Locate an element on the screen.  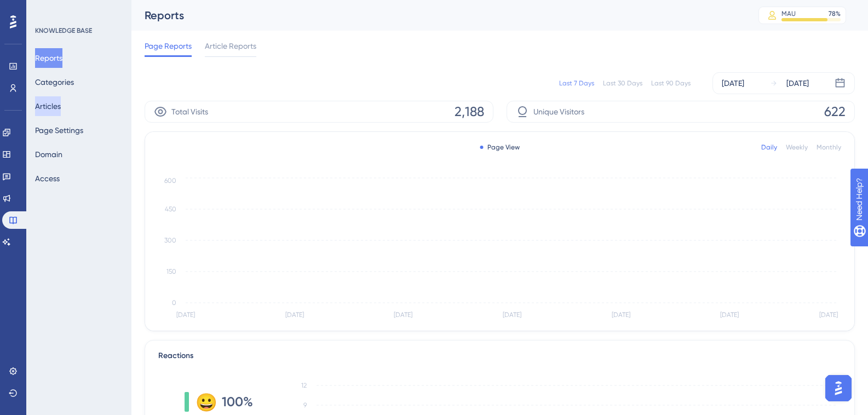
div: Page View is located at coordinates (499, 147).